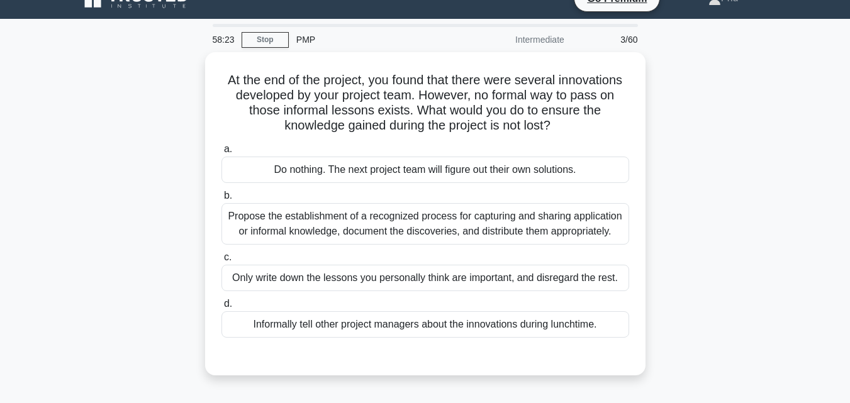 The height and width of the screenshot is (403, 850). I want to click on span: b., so click(228, 195).